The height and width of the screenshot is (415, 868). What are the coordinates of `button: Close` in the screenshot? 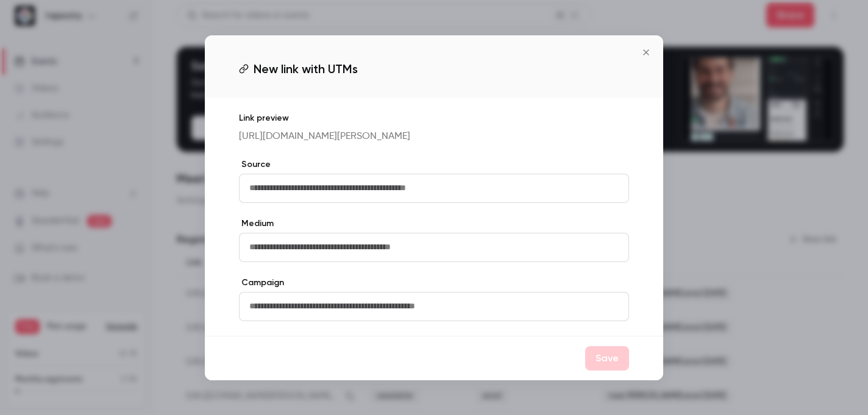 It's located at (646, 52).